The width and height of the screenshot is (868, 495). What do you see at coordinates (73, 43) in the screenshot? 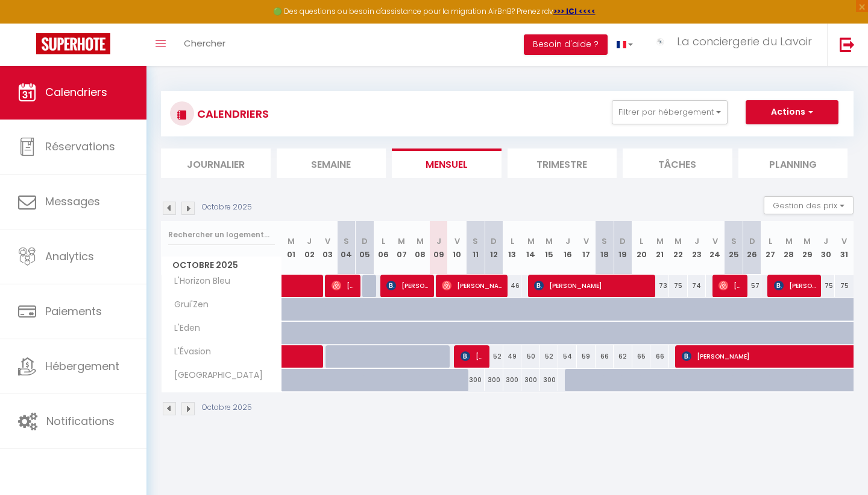
I see `img: Super Booking` at bounding box center [73, 43].